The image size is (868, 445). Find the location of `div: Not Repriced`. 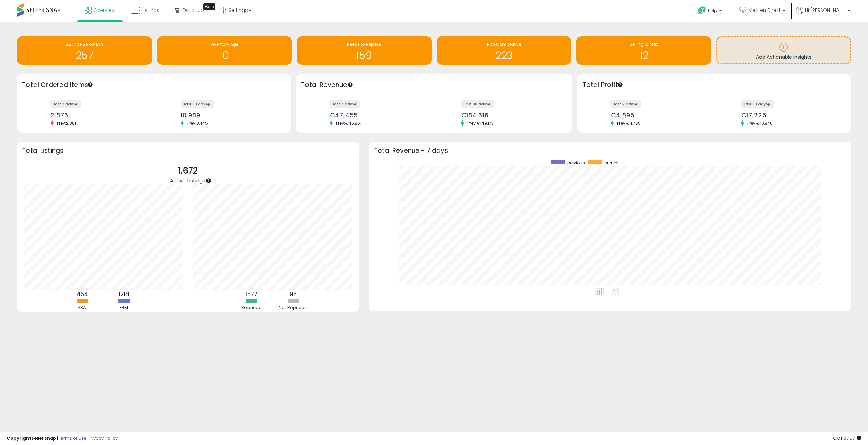

div: Not Repriced is located at coordinates (293, 308).